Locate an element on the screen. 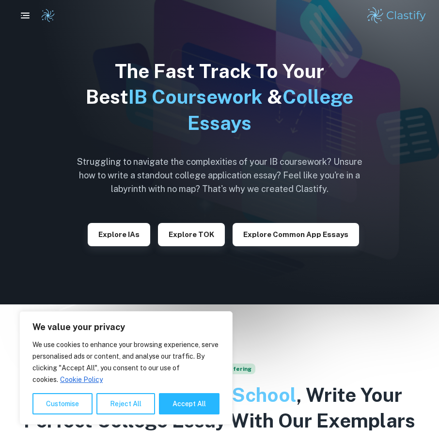  a: Explore TOK is located at coordinates (192, 234).